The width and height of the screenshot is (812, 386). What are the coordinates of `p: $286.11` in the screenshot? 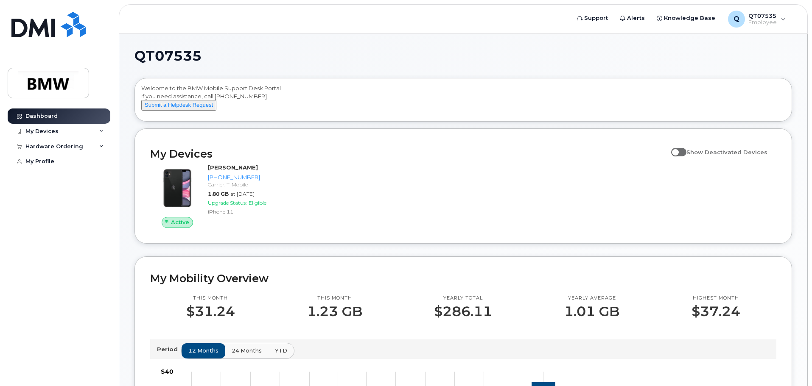 It's located at (463, 312).